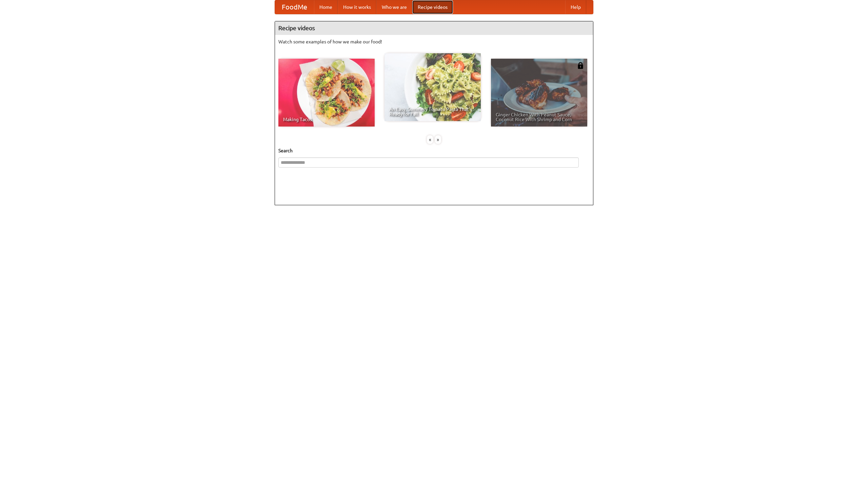 Image resolution: width=868 pixels, height=480 pixels. What do you see at coordinates (433, 87) in the screenshot?
I see `a: An Easy, Summery Tomato Pasta That's Ready for Fall` at bounding box center [433, 87].